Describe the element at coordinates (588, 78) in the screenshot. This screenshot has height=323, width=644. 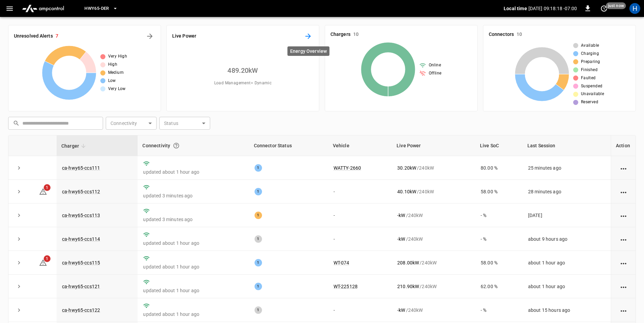
I see `span: Faulted` at that location.